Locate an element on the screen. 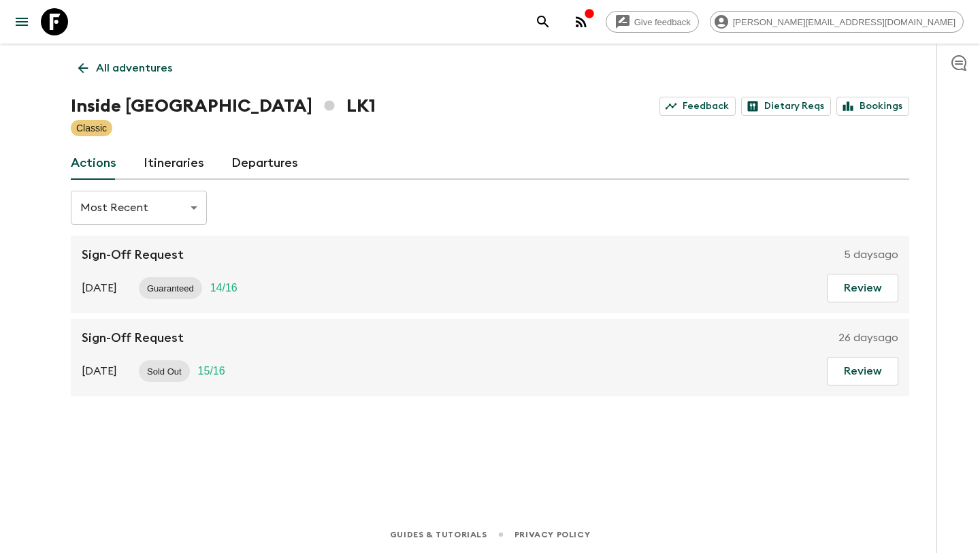 The width and height of the screenshot is (980, 553). button: menu is located at coordinates (22, 22).